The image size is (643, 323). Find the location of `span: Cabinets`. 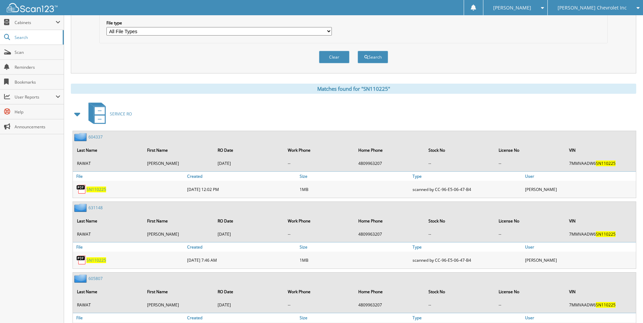

span: Cabinets is located at coordinates (35, 22).